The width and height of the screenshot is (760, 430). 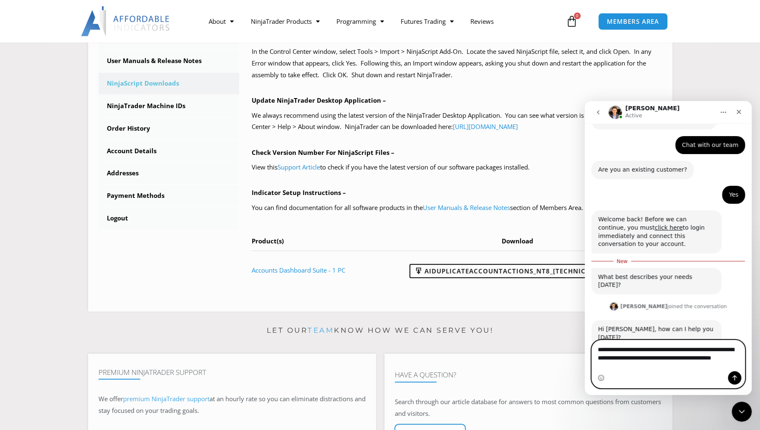 What do you see at coordinates (111, 399) in the screenshot?
I see `span: We offer` at bounding box center [111, 399].